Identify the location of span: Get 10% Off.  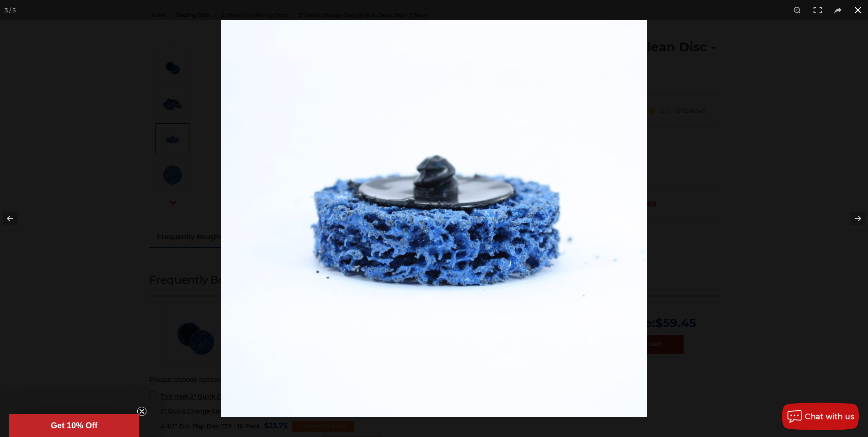
(74, 426).